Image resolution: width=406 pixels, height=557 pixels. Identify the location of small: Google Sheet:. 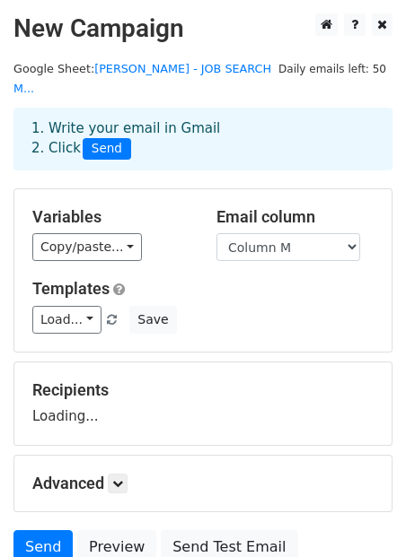
(142, 79).